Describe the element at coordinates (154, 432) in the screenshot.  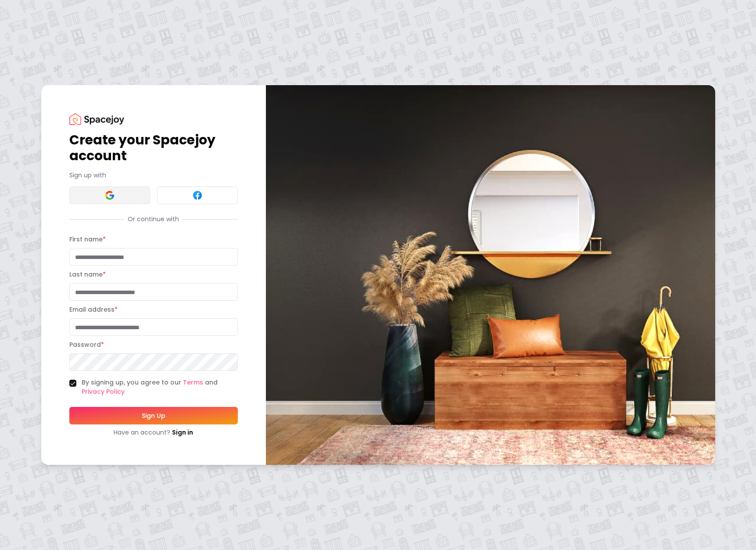
I see `div: Have an account?` at that location.